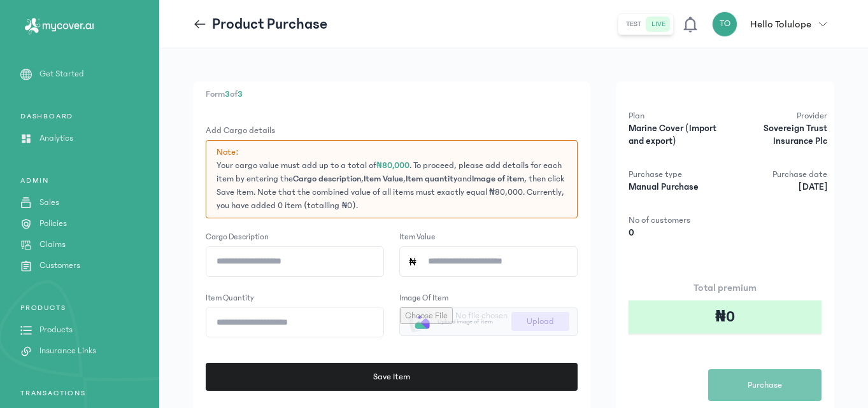  Describe the element at coordinates (236, 237) in the screenshot. I see `label: Cargo description` at that location.